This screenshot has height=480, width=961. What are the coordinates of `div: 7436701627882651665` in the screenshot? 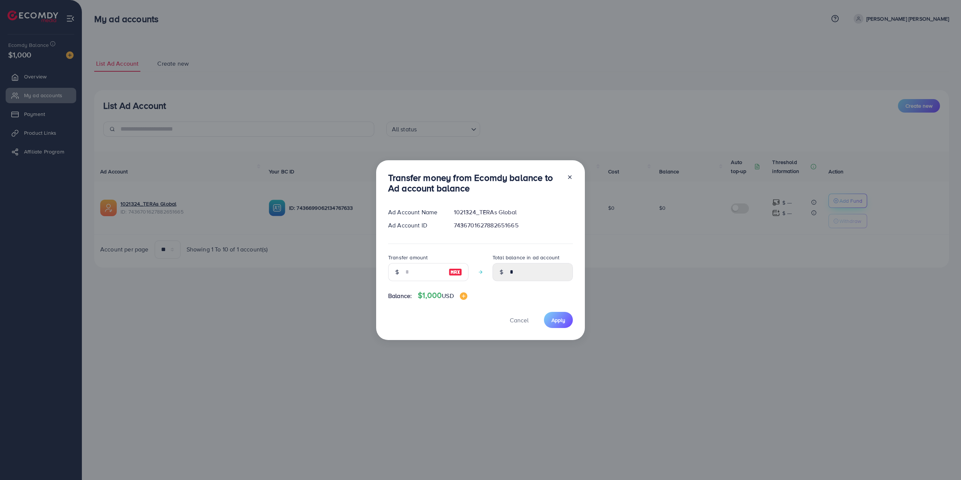 It's located at (513, 225).